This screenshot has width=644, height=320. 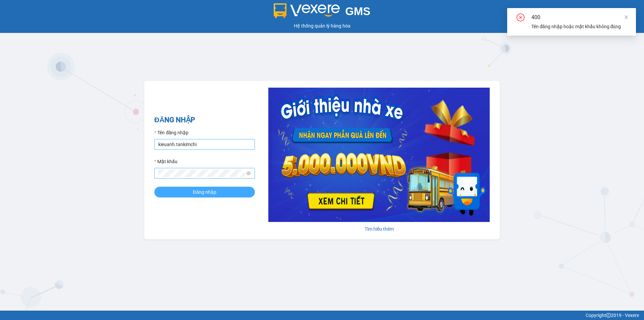 What do you see at coordinates (379, 229) in the screenshot?
I see `div: Tìm hiểu thêm` at bounding box center [379, 229].